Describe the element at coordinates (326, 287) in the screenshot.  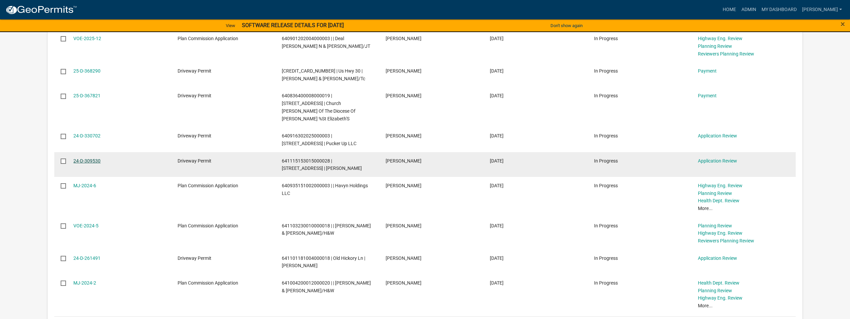
I see `span: 641004200012000020 | | Polite Joseph L & Sharon L/H&W` at that location.